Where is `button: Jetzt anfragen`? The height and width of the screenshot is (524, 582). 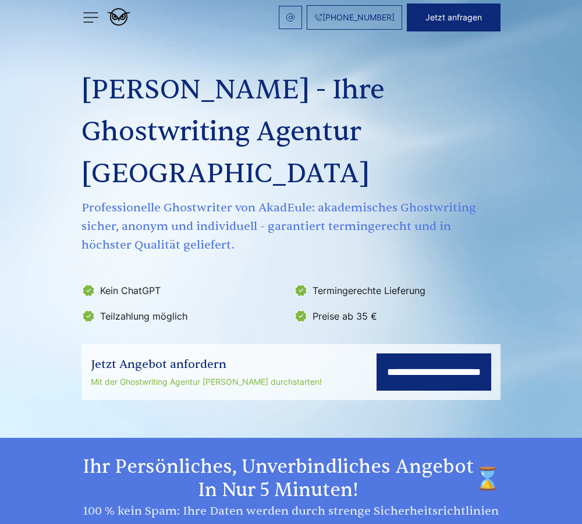 button: Jetzt anfragen is located at coordinates (454, 17).